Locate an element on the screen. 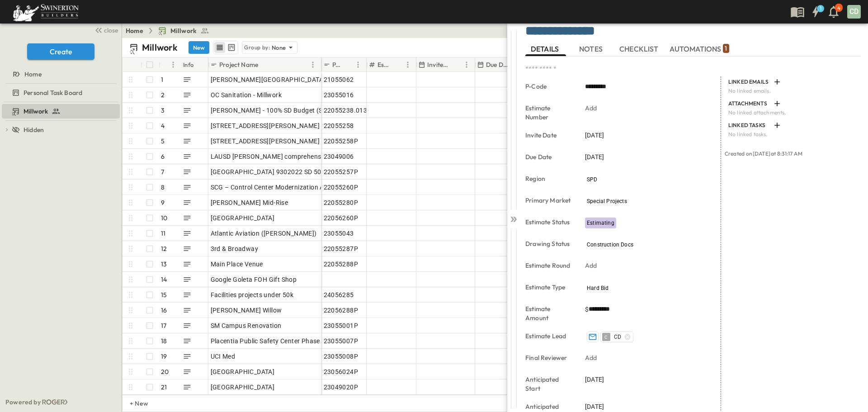 The height and width of the screenshot is (412, 868). p: 17 is located at coordinates (164, 326).